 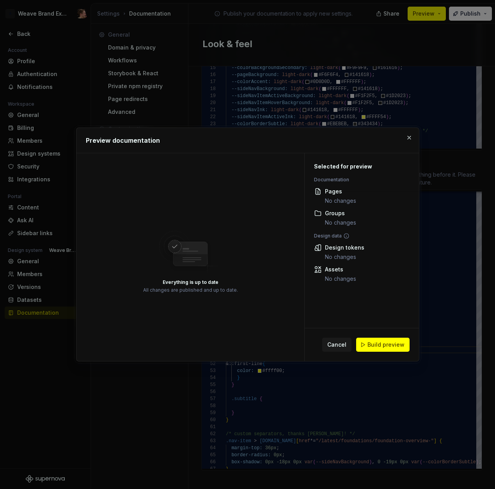 I want to click on span: Cancel, so click(x=337, y=345).